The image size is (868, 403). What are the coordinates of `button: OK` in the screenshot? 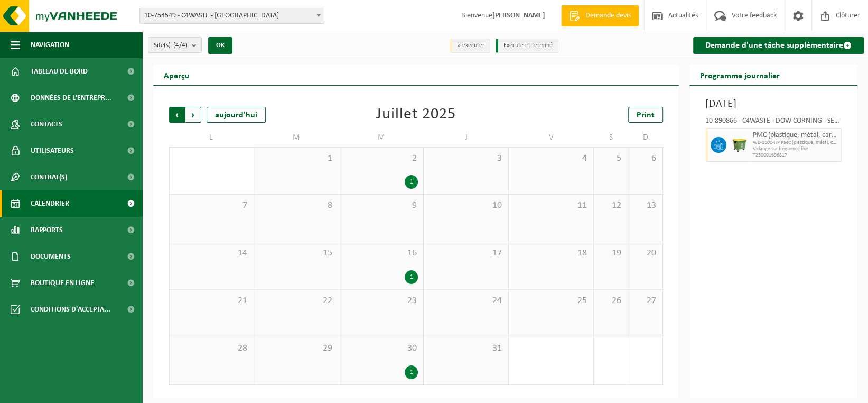 It's located at (220, 45).